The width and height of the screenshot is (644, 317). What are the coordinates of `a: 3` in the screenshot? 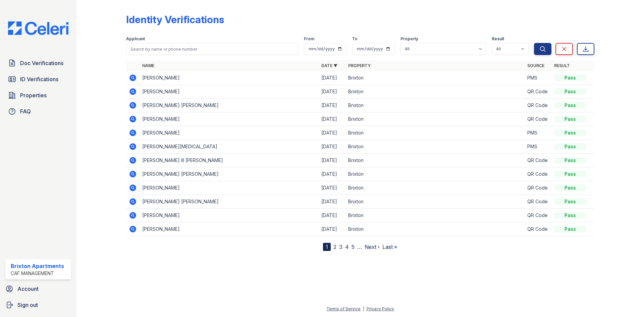 It's located at (341, 247).